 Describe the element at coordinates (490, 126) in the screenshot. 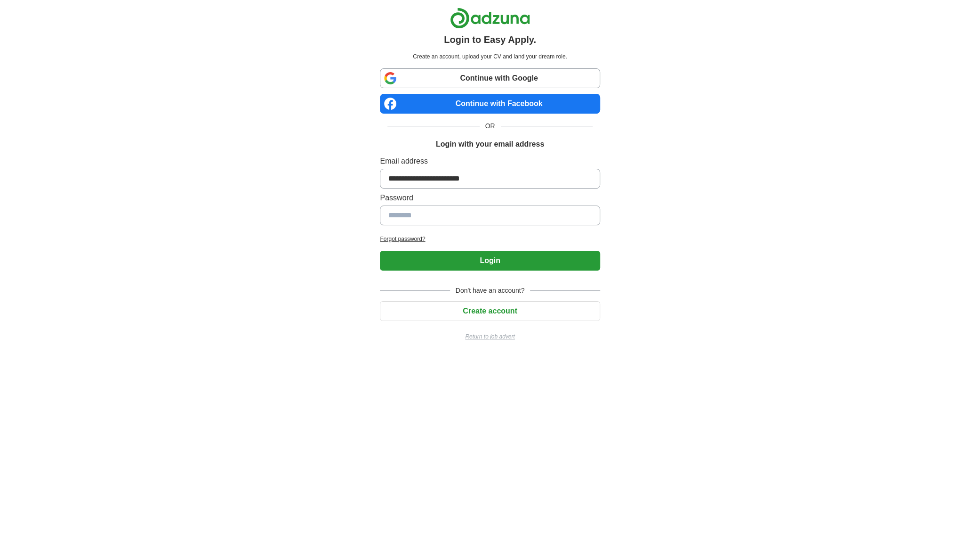

I see `span: OR` at that location.